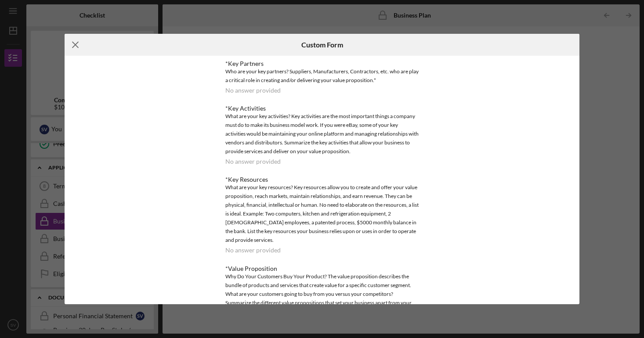 The width and height of the screenshot is (644, 338). What do you see at coordinates (322, 179) in the screenshot?
I see `div: *Key Resources` at bounding box center [322, 179].